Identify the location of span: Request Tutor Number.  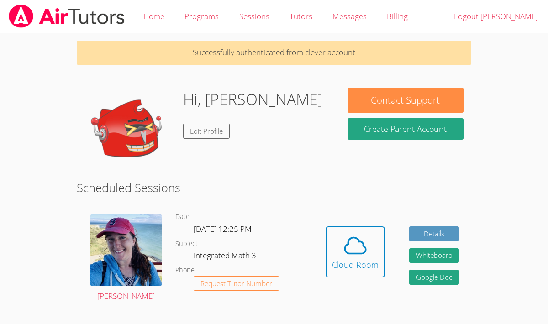
(236, 284).